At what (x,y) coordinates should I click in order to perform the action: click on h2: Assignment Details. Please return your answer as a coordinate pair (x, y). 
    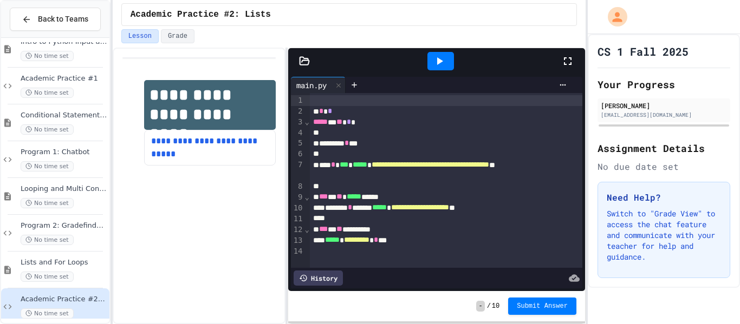
    Looking at the image, I should click on (663, 148).